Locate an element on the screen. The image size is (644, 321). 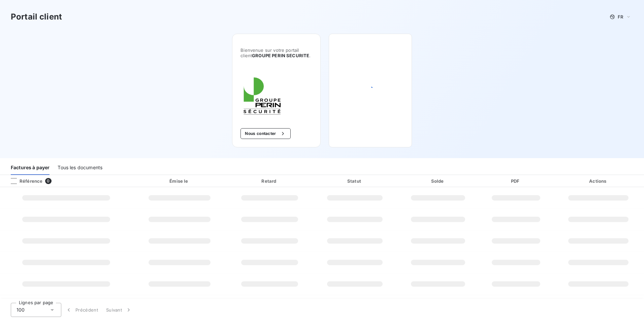
div: Factures à payer is located at coordinates (30, 168).